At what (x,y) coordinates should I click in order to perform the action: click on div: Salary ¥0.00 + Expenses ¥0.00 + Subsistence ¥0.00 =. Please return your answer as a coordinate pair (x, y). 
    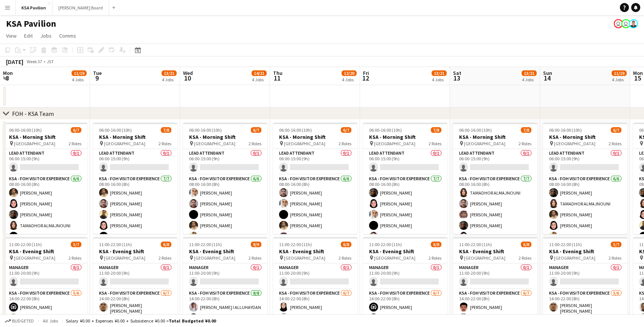
    Looking at the image, I should click on (141, 321).